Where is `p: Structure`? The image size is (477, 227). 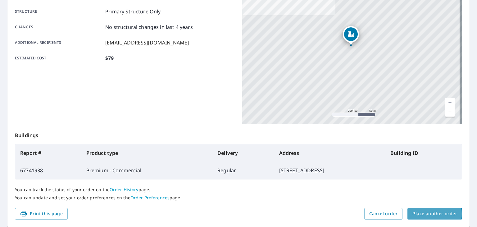
p: Structure is located at coordinates (59, 11).